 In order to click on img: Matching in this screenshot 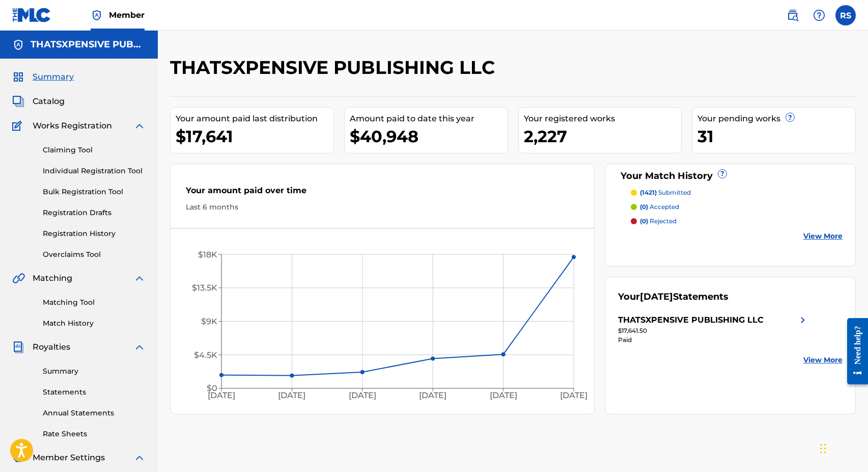, I will do `click(18, 278)`.